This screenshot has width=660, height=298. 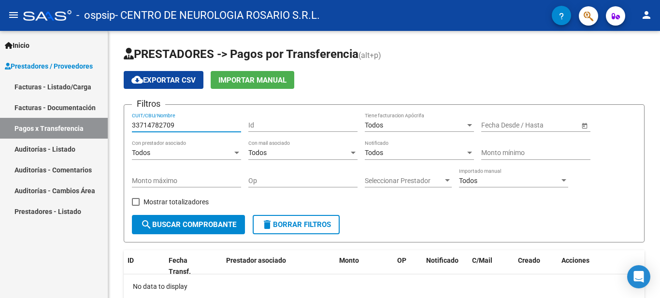 What do you see at coordinates (584, 125) in the screenshot?
I see `button: Open calendar` at bounding box center [584, 125].